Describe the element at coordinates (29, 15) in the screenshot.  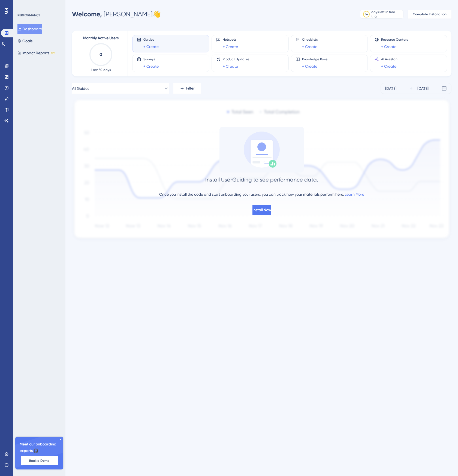
I see `div: PERFORMANCE` at that location.